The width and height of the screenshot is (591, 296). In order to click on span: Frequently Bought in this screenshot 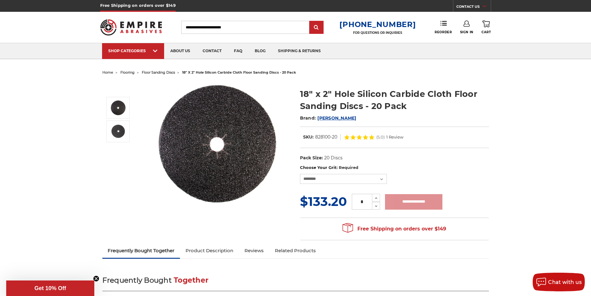, I will do `click(137, 280)`.